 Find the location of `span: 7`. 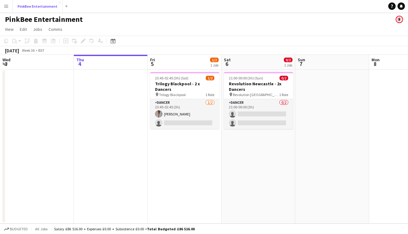

span: 7 is located at coordinates (300, 64).